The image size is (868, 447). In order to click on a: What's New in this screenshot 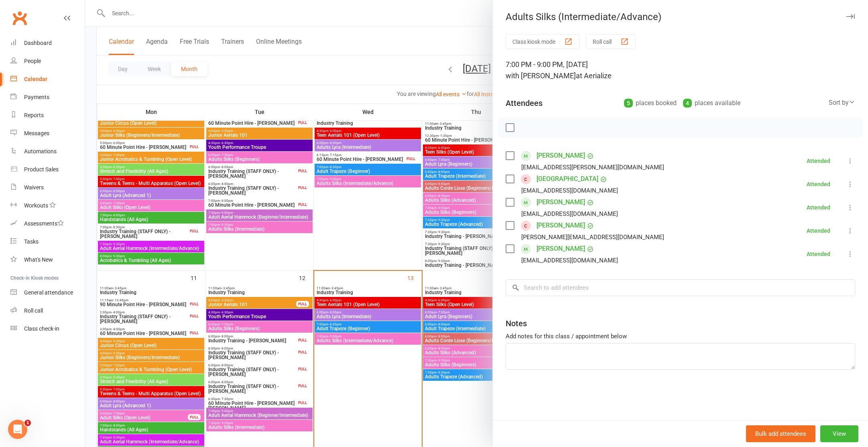, I will do `click(47, 260)`.